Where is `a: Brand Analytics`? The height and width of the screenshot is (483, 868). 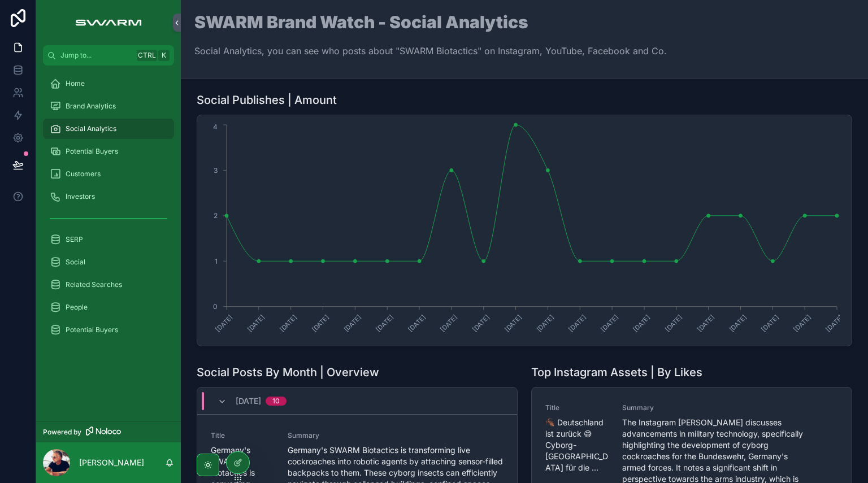
a: Brand Analytics is located at coordinates (108, 106).